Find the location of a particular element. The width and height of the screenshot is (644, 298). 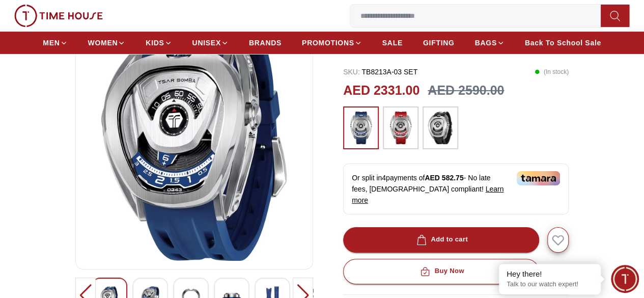

p: TB8213A-03 SET is located at coordinates (380, 72).